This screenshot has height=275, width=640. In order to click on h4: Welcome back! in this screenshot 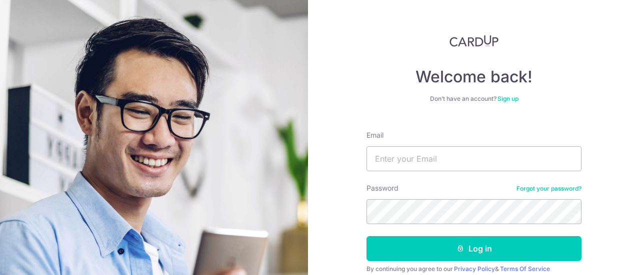, I will do `click(474, 77)`.